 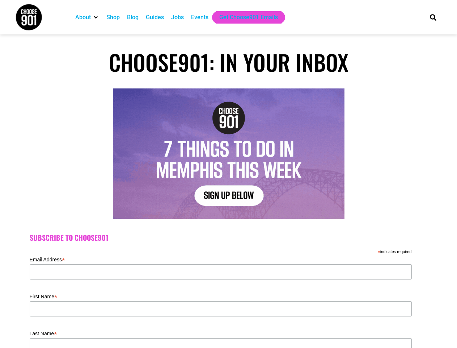 I want to click on div: Blog, so click(x=133, y=17).